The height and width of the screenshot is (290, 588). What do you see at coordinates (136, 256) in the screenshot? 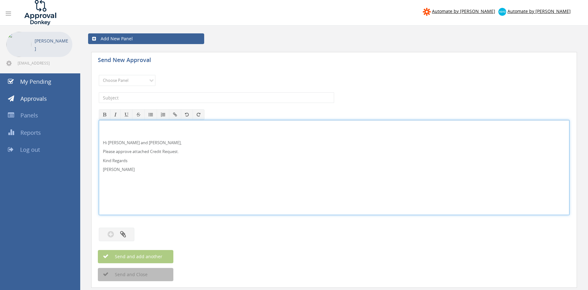
I see `button: Send and add another` at bounding box center [136, 256].